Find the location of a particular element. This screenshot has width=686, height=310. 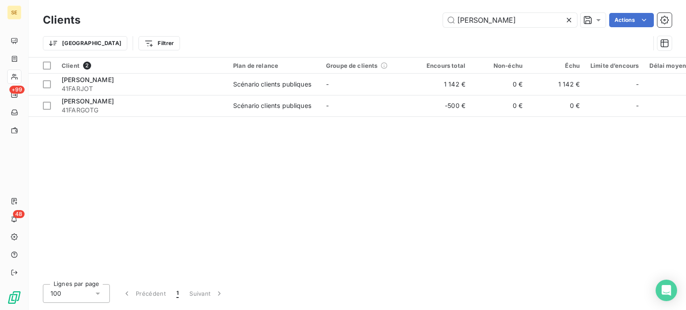

div: Échu is located at coordinates (557, 66).